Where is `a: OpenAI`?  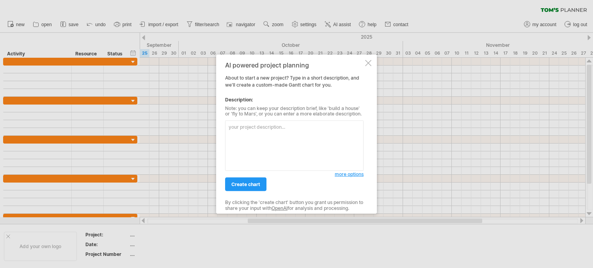 a: OpenAI is located at coordinates (279, 208).